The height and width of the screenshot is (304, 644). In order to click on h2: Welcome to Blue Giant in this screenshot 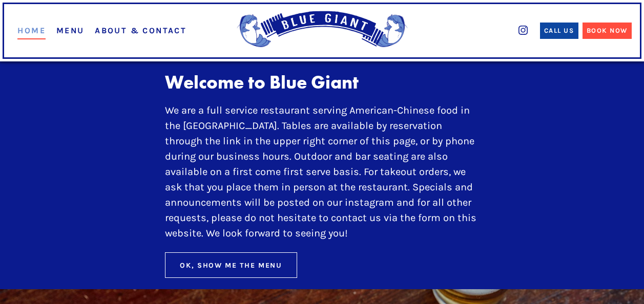, I will do `click(321, 82)`.